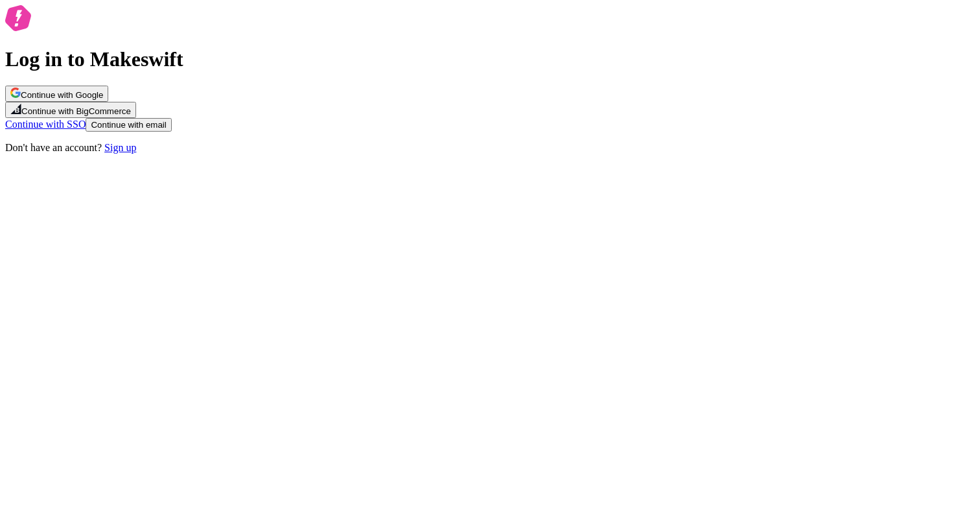  Describe the element at coordinates (45, 124) in the screenshot. I see `a: Continue with SSO` at that location.